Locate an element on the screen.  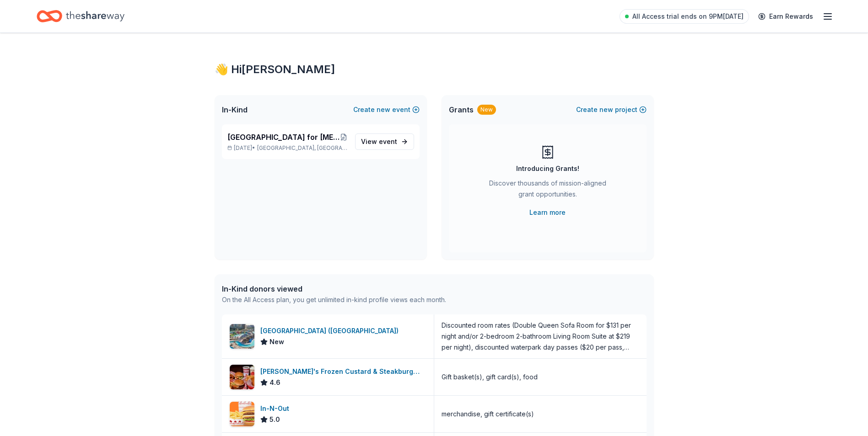
a: View event is located at coordinates (384, 142).